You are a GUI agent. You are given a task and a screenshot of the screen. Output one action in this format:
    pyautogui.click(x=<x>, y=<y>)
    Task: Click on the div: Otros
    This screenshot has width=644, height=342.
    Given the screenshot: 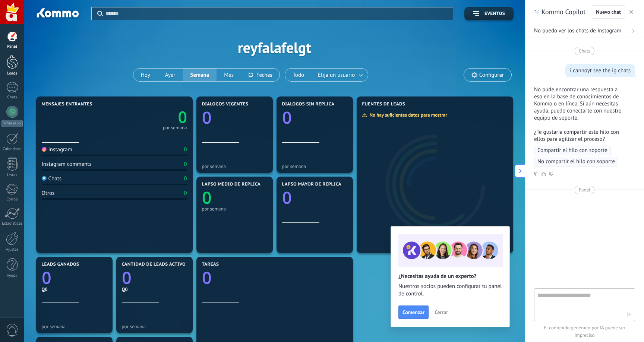 What is the action you would take?
    pyautogui.click(x=48, y=193)
    